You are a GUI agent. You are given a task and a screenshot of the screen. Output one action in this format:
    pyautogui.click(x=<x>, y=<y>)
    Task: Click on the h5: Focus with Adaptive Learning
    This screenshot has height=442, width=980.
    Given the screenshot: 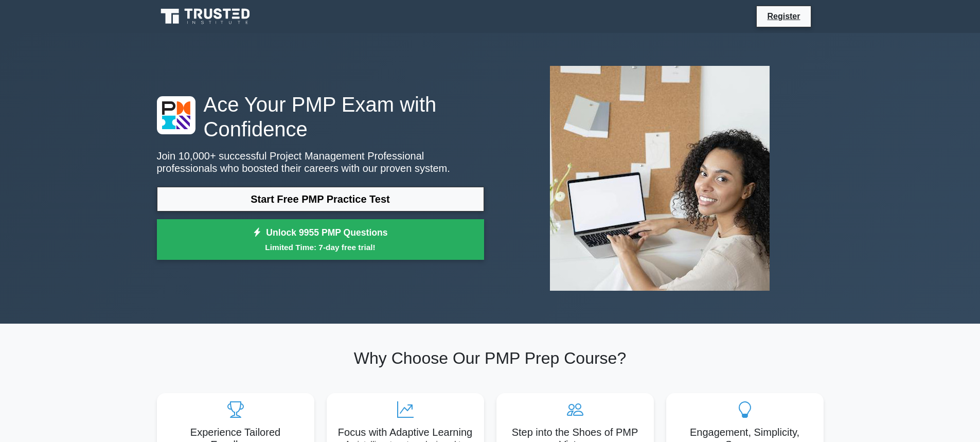 What is the action you would take?
    pyautogui.click(x=405, y=432)
    